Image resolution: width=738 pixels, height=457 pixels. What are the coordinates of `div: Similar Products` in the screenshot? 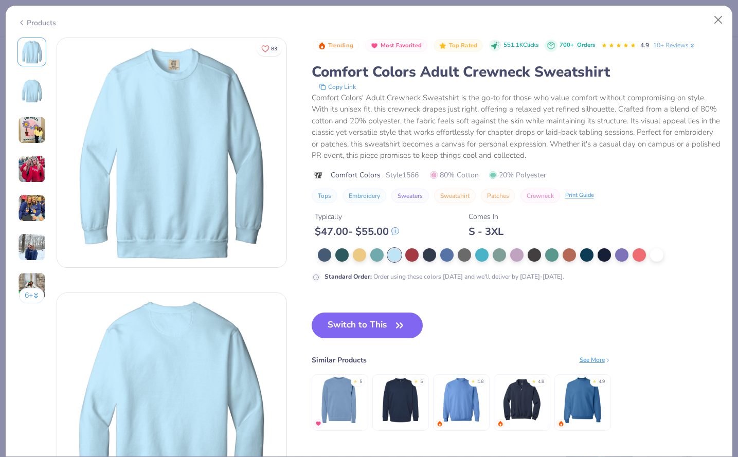 It's located at (339, 360).